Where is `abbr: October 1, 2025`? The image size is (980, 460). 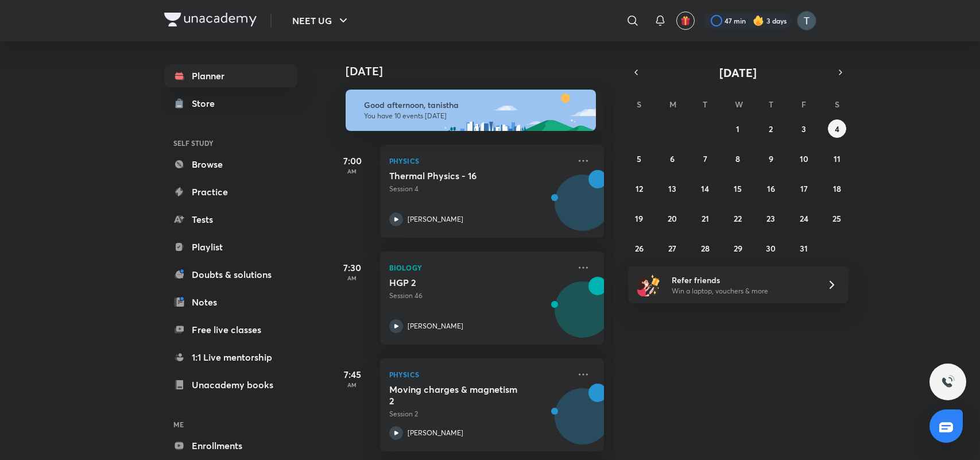 abbr: October 1, 2025 is located at coordinates (738, 129).